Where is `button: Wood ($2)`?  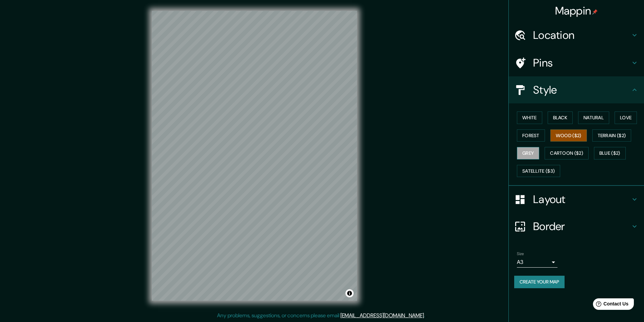 button: Wood ($2) is located at coordinates (568, 136).